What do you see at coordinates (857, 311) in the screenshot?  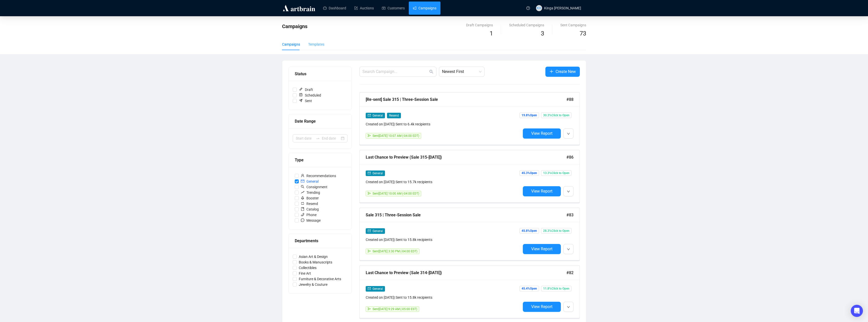 I see `div: Open Intercom Messenger` at bounding box center [857, 311].